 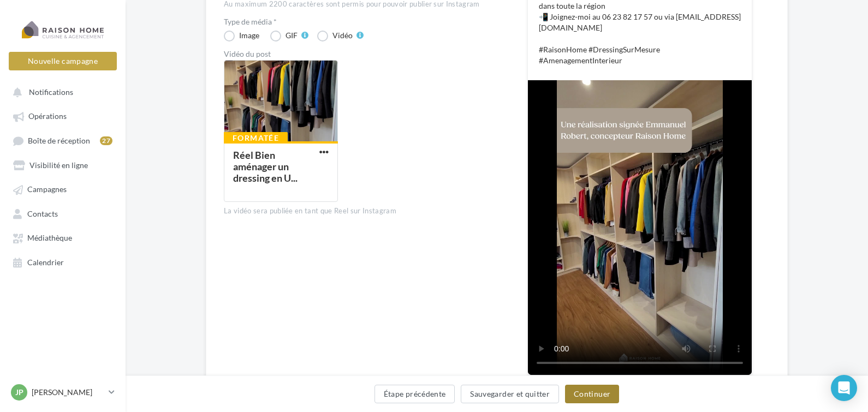 What do you see at coordinates (63, 214) in the screenshot?
I see `a: Contacts` at bounding box center [63, 214].